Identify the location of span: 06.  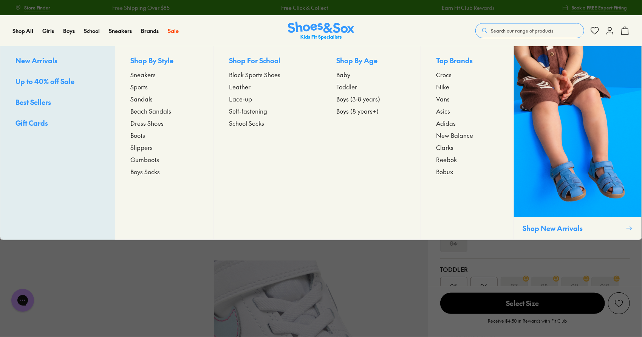
(484, 285).